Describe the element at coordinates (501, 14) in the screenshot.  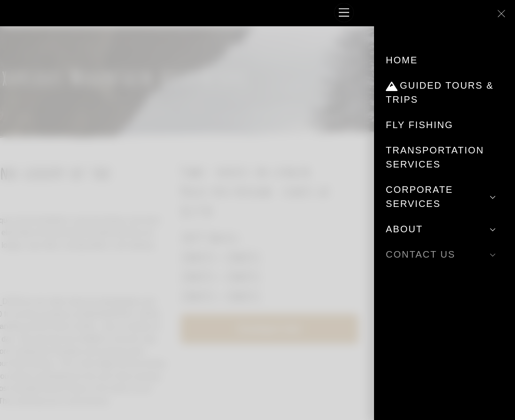
I see `a: Close menu` at that location.